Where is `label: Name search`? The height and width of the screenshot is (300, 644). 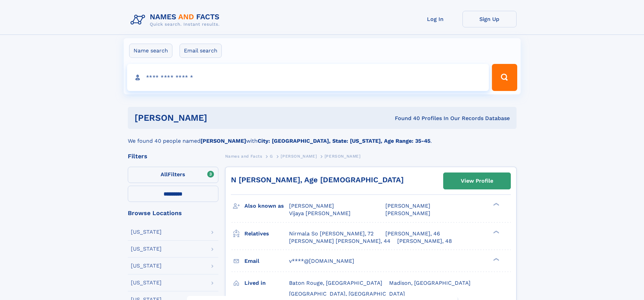 label: Name search is located at coordinates (151, 51).